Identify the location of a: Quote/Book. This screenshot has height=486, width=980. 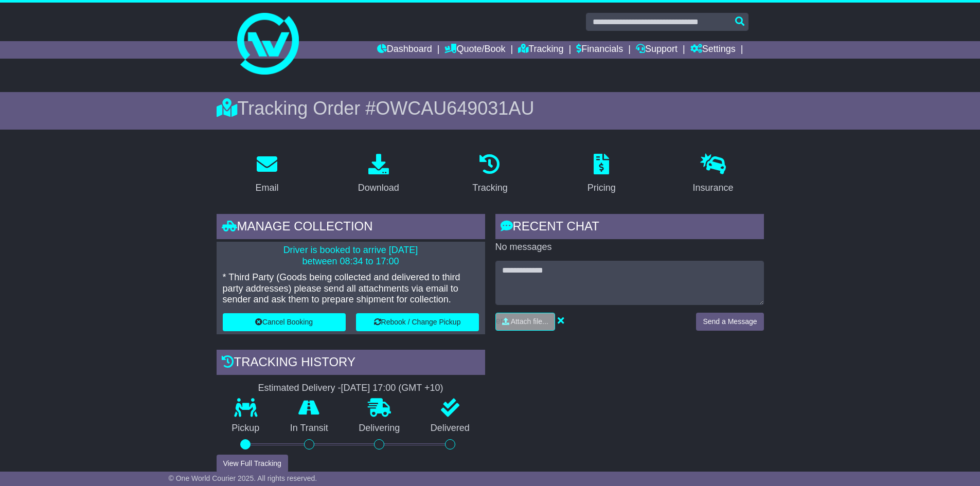
(475, 50).